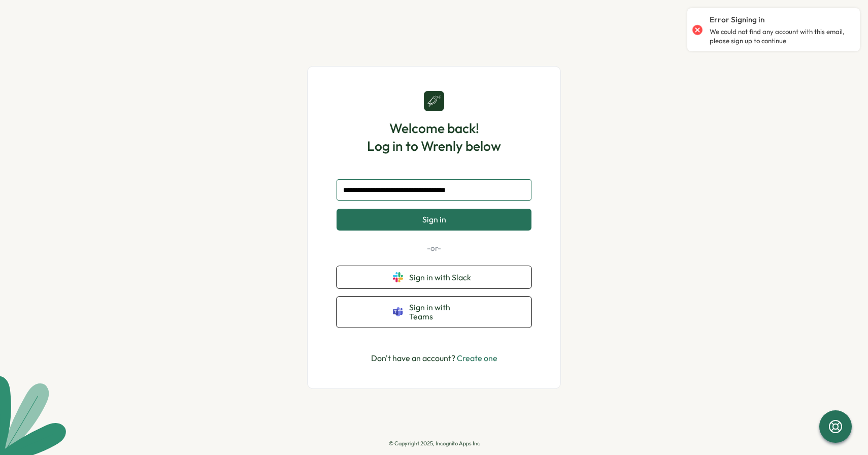  I want to click on p: We could not find any account with this email, please sign up to continue, so click(780, 36).